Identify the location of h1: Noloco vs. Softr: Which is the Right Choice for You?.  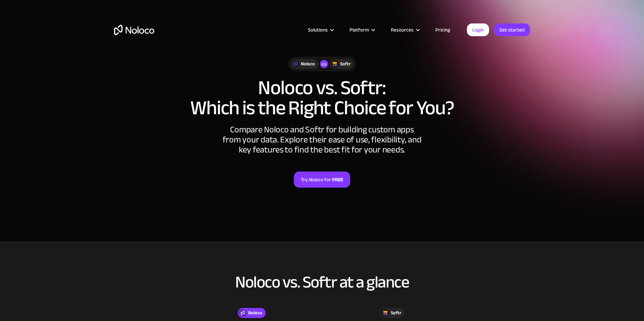
(322, 98).